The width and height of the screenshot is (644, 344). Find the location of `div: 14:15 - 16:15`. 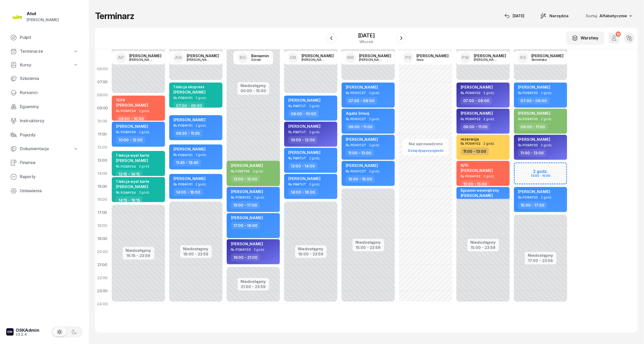

div: 14:15 - 16:15 is located at coordinates (130, 200).